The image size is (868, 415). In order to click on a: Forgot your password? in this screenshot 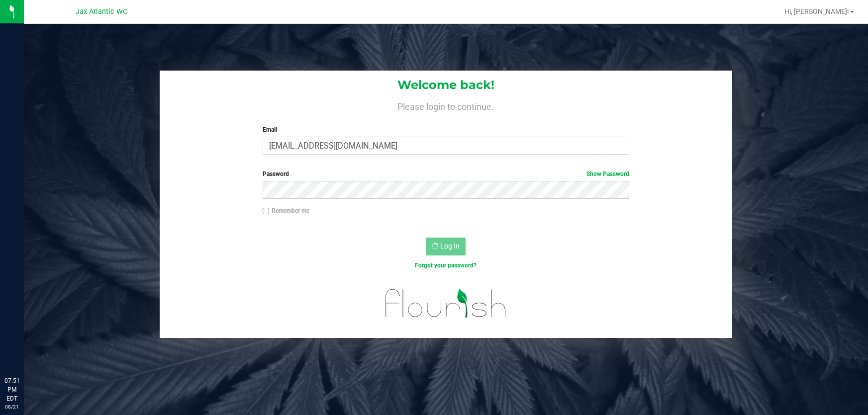, I will do `click(445, 266)`.